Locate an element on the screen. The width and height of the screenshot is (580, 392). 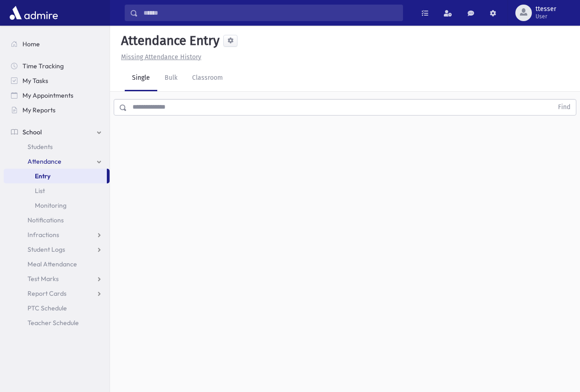
a: Attendance is located at coordinates (57, 161).